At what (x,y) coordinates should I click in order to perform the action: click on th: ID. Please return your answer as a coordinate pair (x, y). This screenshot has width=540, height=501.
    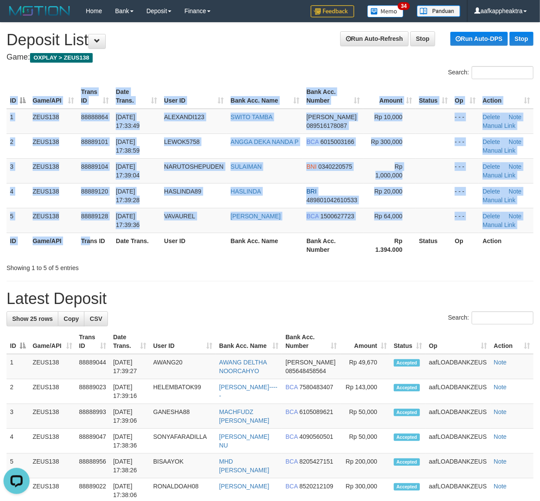
    Looking at the image, I should click on (18, 245).